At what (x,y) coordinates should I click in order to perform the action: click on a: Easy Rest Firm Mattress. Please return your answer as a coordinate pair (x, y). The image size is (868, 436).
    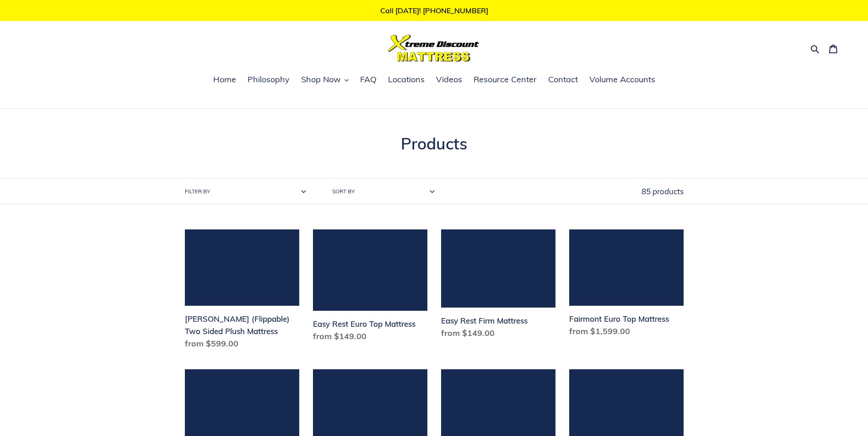
    Looking at the image, I should click on (498, 286).